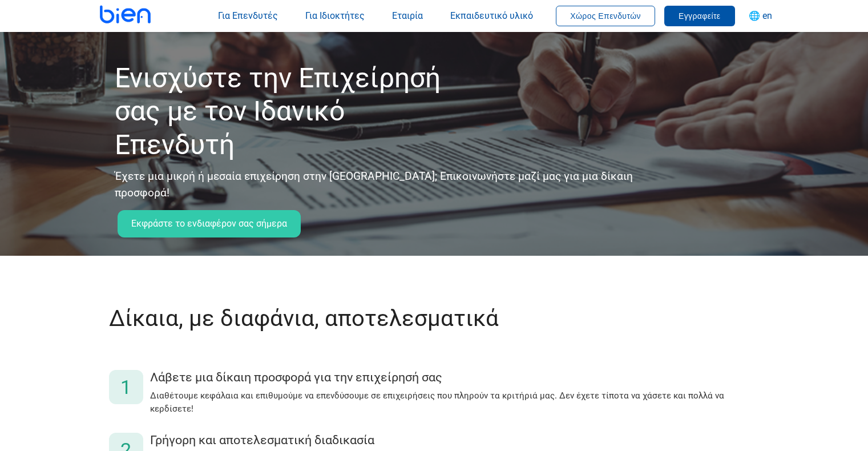 Image resolution: width=868 pixels, height=451 pixels. Describe the element at coordinates (335, 15) in the screenshot. I see `span: Για Ιδιοκτήτες` at that location.